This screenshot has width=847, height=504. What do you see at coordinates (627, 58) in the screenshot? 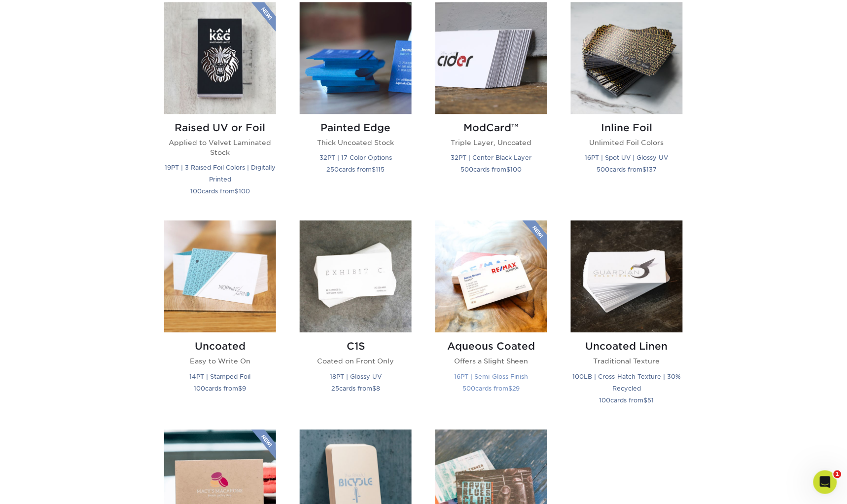
I see `img: Inline Foil Business Cards` at bounding box center [627, 58].